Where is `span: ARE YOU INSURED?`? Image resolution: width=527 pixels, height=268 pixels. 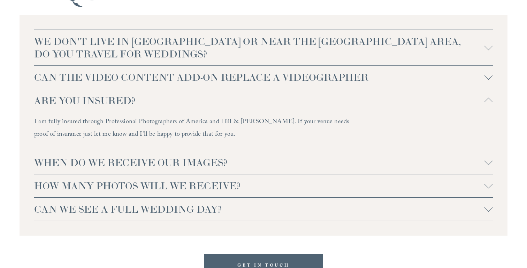 span: ARE YOU INSURED? is located at coordinates (259, 101).